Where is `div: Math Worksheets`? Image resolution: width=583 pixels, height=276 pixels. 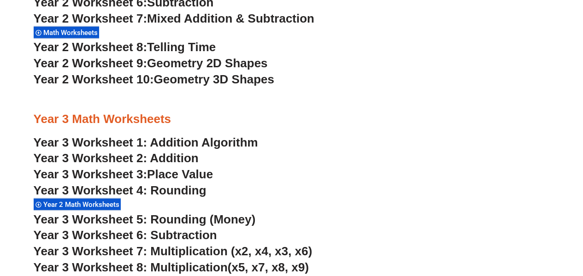
div: Math Worksheets is located at coordinates (66, 32).